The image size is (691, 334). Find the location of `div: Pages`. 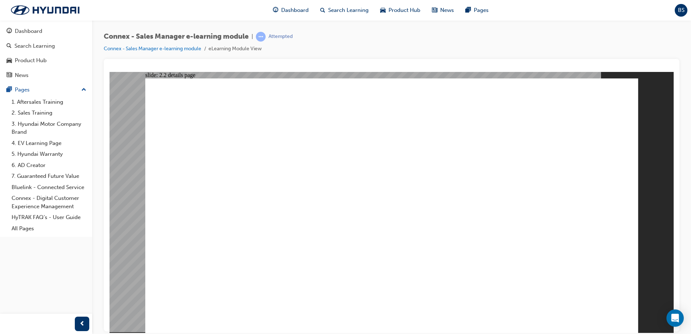

div: Pages is located at coordinates (22, 90).